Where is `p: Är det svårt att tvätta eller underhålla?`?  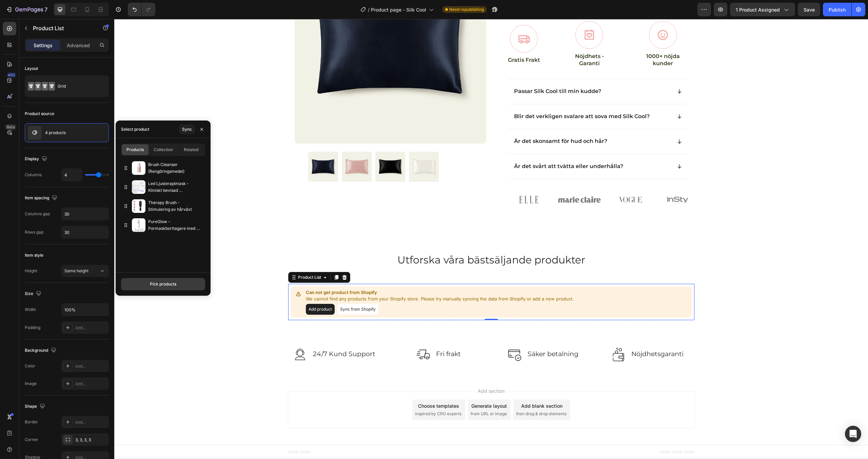 p: Är det svårt att tvätta eller underhålla? is located at coordinates (454, 148).